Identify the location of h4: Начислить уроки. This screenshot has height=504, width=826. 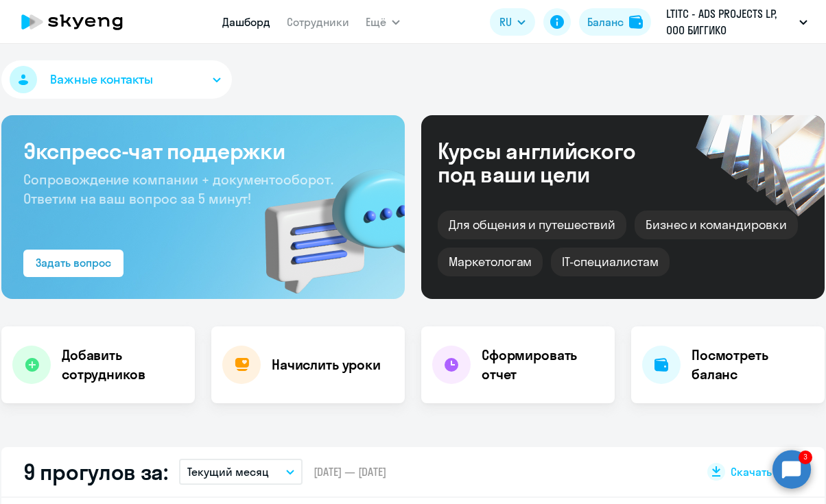
(326, 364).